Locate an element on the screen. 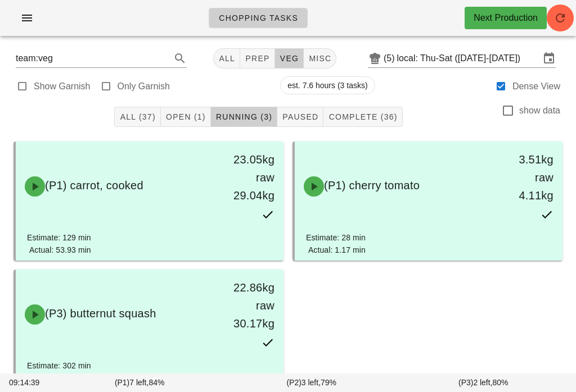  div: Actual: 60.34 min is located at coordinates (59, 378).